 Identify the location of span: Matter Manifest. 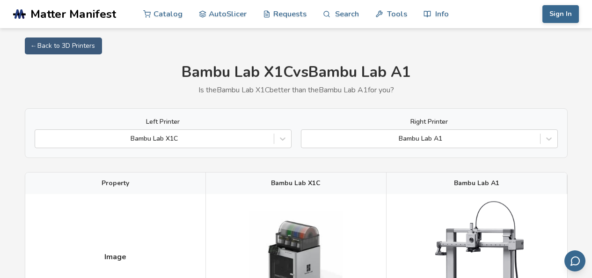
(73, 14).